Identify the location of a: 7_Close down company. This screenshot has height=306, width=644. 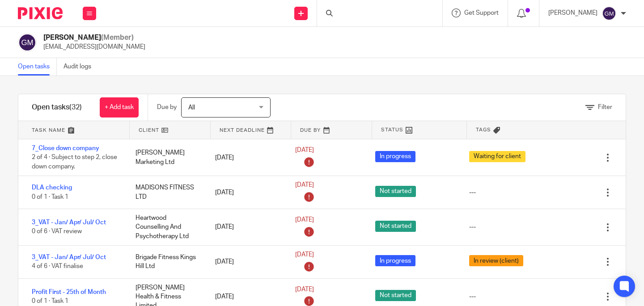
(65, 148).